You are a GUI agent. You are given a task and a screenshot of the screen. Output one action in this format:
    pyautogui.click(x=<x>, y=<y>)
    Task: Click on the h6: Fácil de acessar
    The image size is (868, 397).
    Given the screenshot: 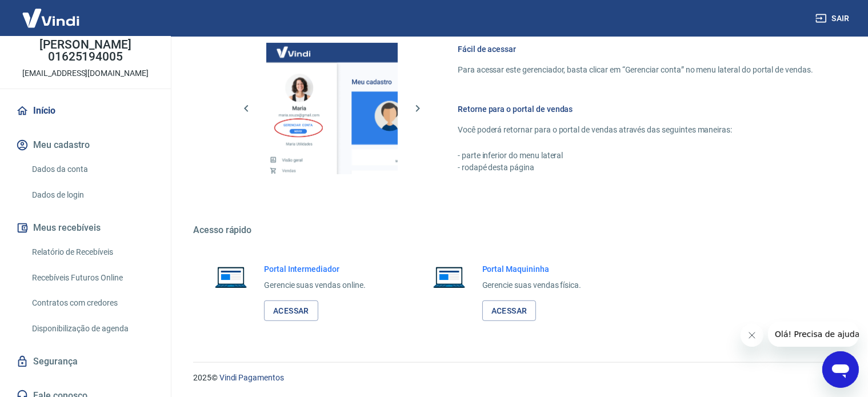 What is the action you would take?
    pyautogui.click(x=635, y=49)
    